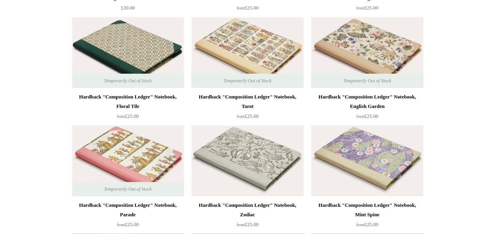 This screenshot has width=495, height=234. Describe the element at coordinates (247, 161) in the screenshot. I see `a: Hardback "Composition Ledger" Notebook, Zodiac Hardback "Composition Ledger" Notebook, Zodiac` at that location.